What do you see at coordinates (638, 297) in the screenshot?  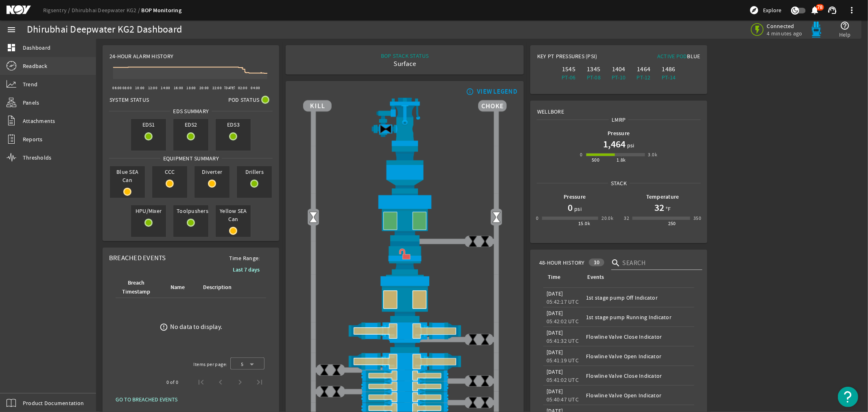 I see `div: 1st stage pump Off Indicator` at bounding box center [638, 297].